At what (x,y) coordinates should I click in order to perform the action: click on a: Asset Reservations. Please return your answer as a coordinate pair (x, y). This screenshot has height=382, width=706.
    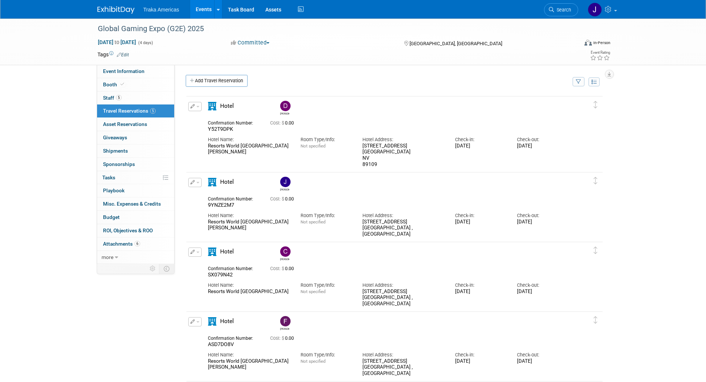
    Looking at the image, I should click on (136, 124).